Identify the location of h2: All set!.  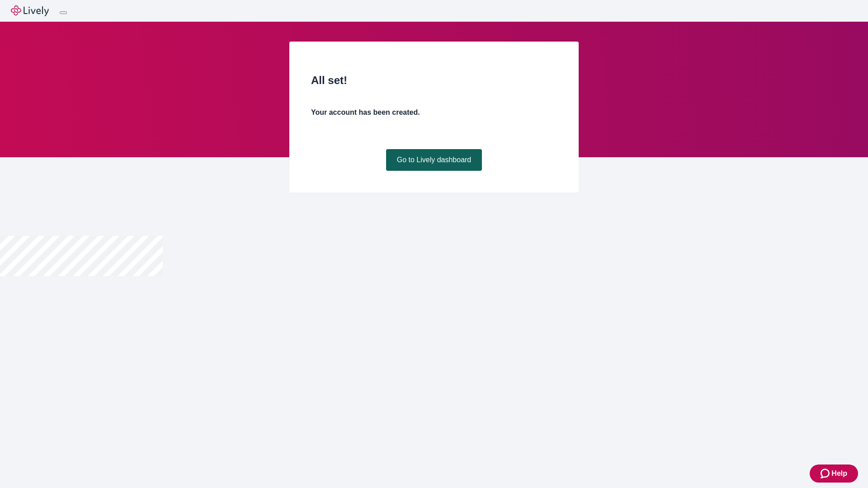
(434, 80).